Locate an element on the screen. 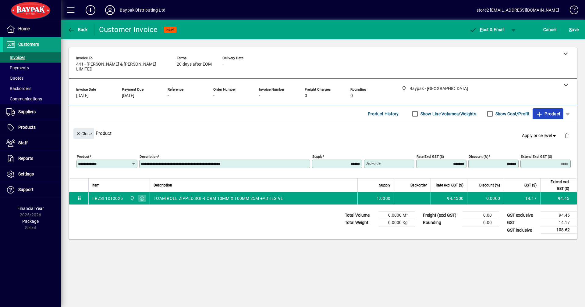 Image resolution: width=585 pixels, height=307 pixels. a: Communications is located at coordinates (32, 99).